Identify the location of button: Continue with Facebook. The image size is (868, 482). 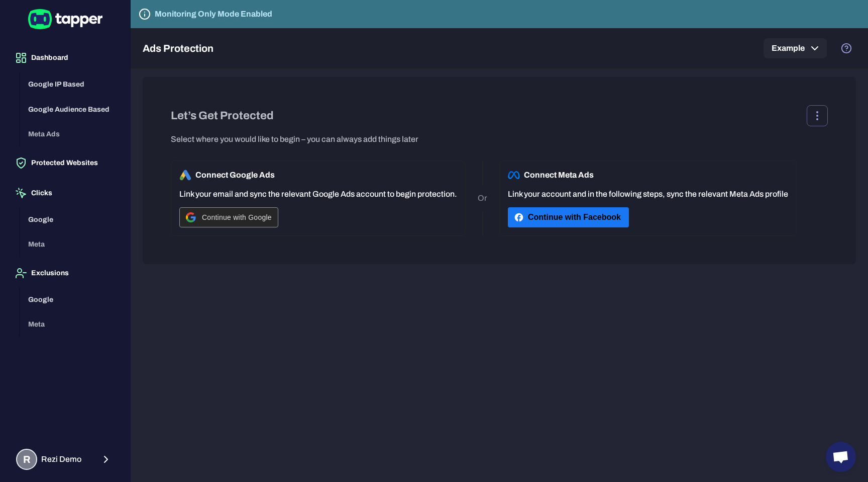
(568, 218).